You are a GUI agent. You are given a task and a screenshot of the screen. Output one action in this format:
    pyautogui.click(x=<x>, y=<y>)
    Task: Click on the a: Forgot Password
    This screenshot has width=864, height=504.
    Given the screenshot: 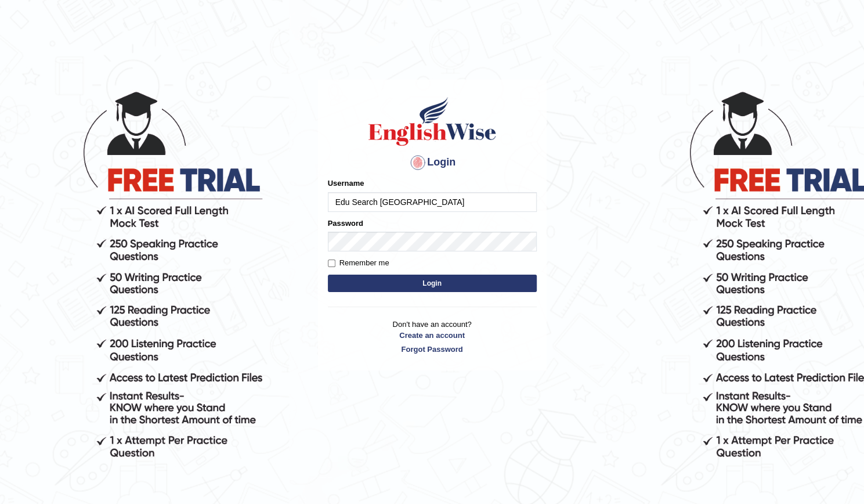 What is the action you would take?
    pyautogui.click(x=432, y=349)
    